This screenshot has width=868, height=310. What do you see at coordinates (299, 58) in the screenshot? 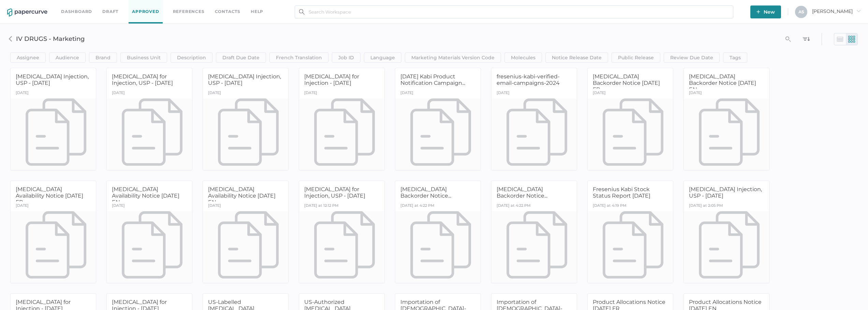
I see `button: French Translation` at bounding box center [299, 58].